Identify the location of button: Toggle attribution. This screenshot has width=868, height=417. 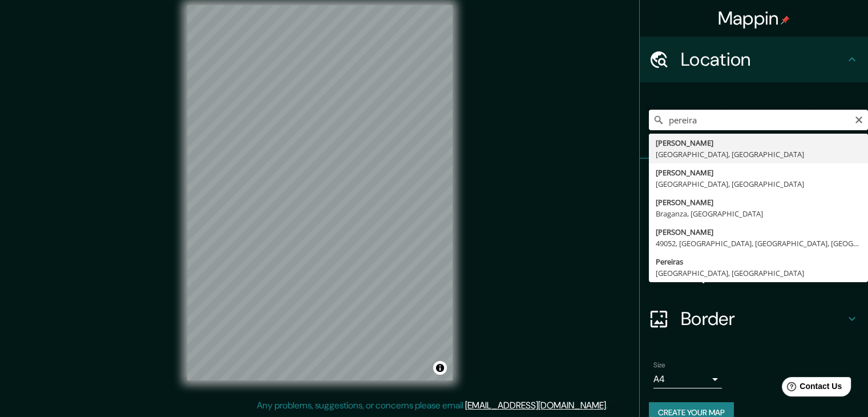
(440, 368).